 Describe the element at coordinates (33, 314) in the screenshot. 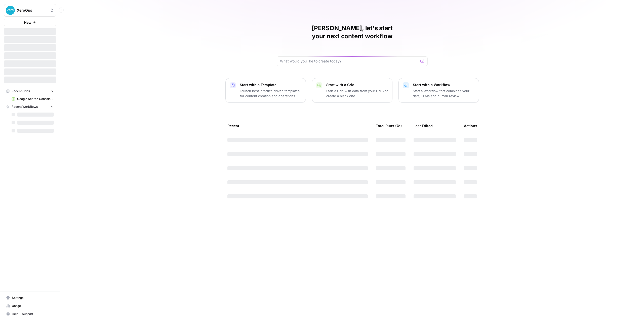

I see `span: Help + Support` at that location.